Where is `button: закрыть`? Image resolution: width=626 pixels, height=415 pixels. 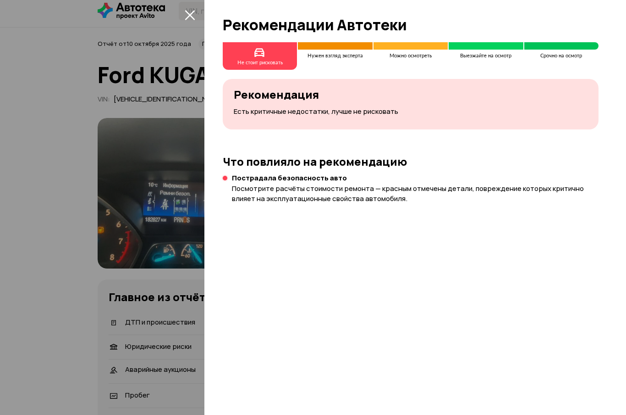
button: закрыть is located at coordinates (190, 15).